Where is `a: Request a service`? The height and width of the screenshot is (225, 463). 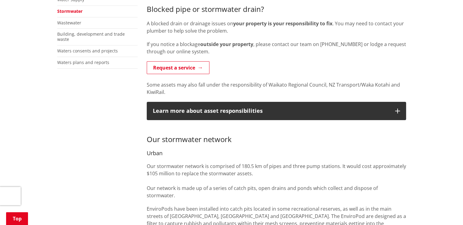
a: Request a service is located at coordinates (178, 68).